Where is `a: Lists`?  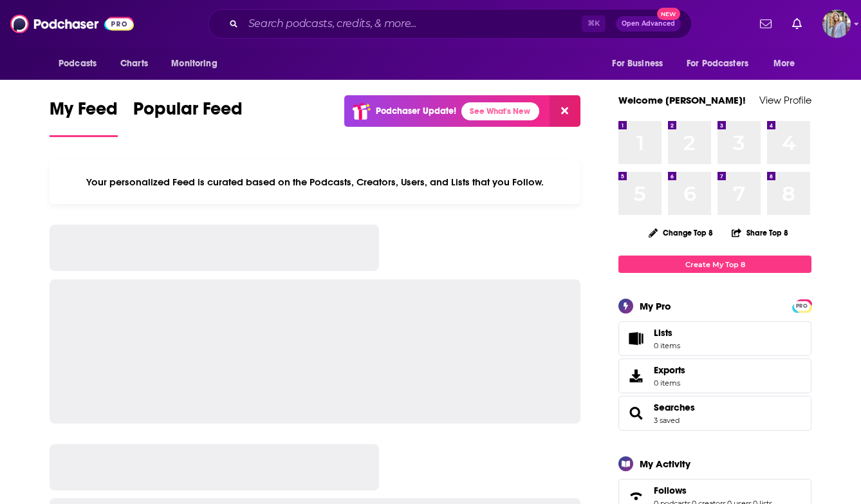 a: Lists is located at coordinates (715, 339).